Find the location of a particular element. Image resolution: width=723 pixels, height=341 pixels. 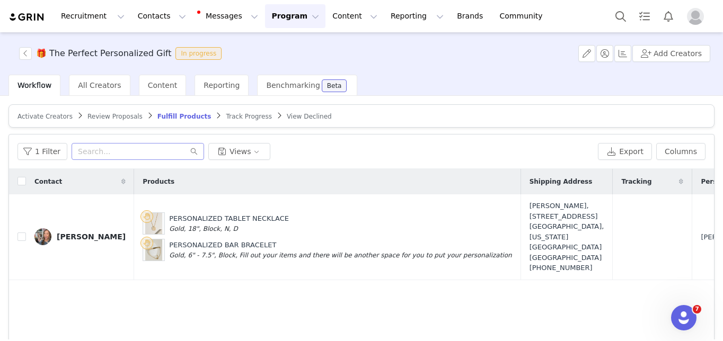

i: icon: search is located at coordinates (194, 152).